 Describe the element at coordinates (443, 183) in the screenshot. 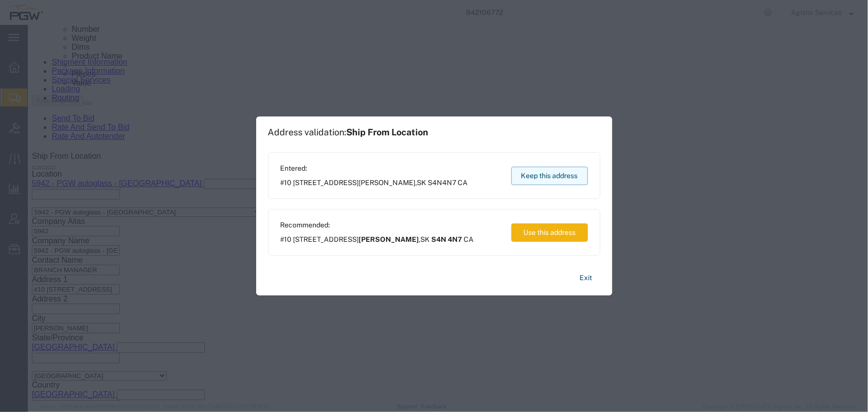

I see `span: S4N4N7` at that location.